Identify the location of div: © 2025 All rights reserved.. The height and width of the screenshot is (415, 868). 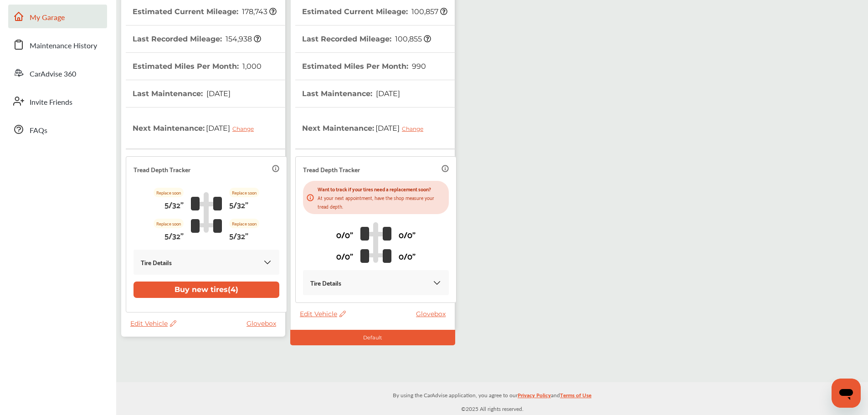
(492, 398).